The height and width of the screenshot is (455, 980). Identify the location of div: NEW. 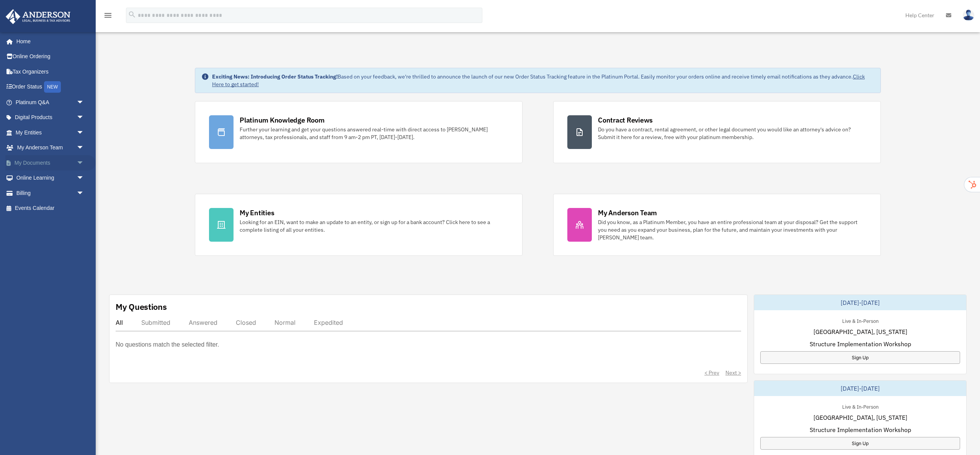
(52, 87).